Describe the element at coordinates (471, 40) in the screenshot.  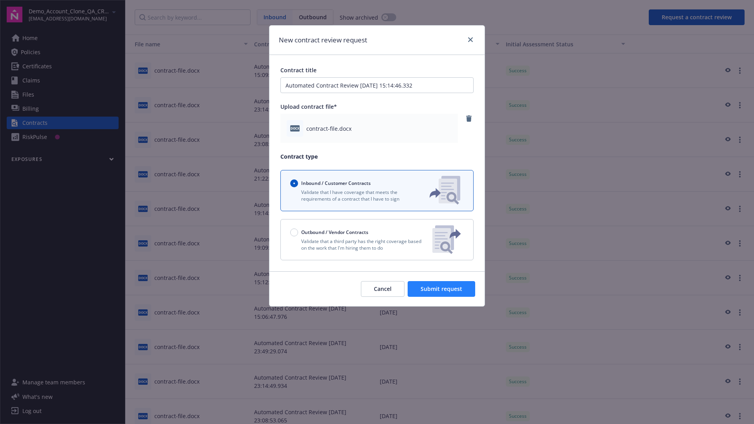
I see `a: close` at that location.